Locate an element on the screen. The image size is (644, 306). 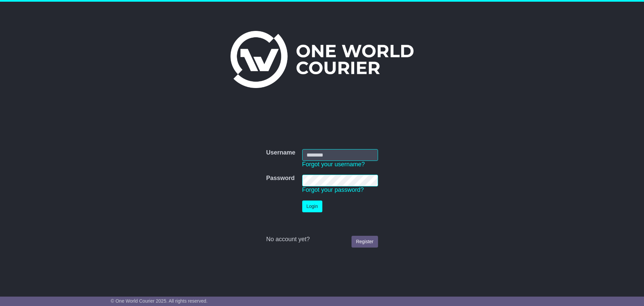
a: Forgot your password? is located at coordinates (333, 190).